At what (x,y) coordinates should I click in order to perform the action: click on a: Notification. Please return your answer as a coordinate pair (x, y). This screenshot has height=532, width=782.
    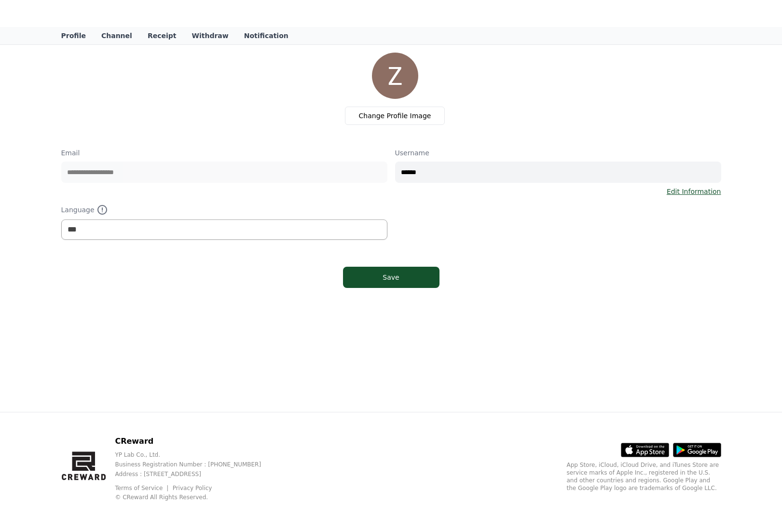
    Looking at the image, I should click on (267, 36).